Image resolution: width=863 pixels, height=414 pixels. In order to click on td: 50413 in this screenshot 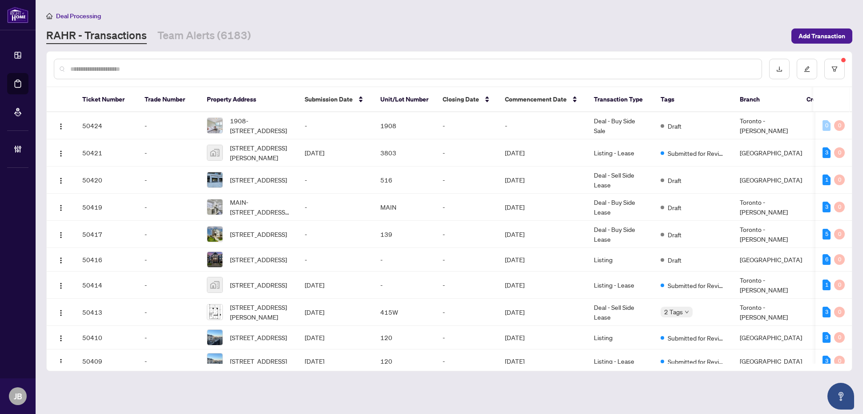, I will do `click(106, 312)`.